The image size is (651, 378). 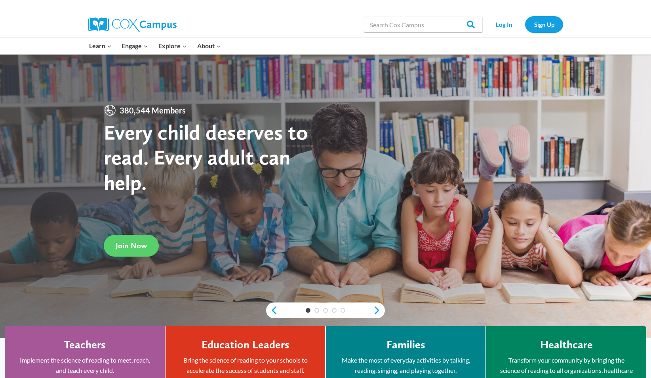 I want to click on strong: Every child deserves to read. Every adult can help., so click(x=206, y=157).